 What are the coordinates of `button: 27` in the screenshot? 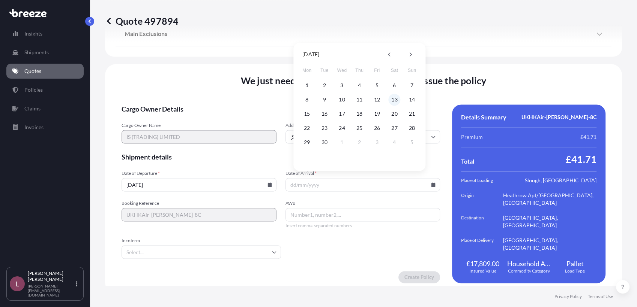 It's located at (394, 128).